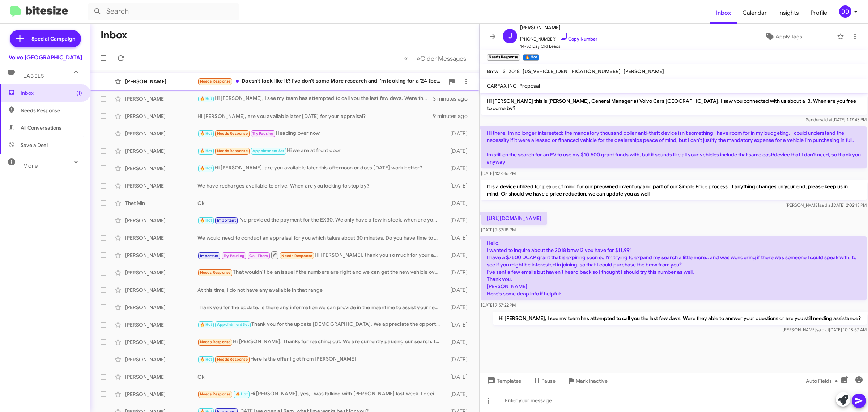  I want to click on div: Thet Min, so click(161, 203).